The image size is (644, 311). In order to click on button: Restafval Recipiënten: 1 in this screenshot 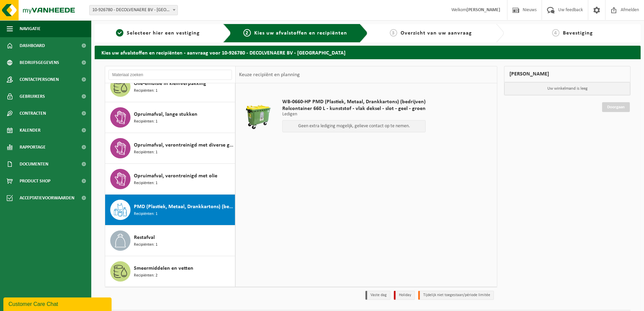, I will do `click(170, 241)`.